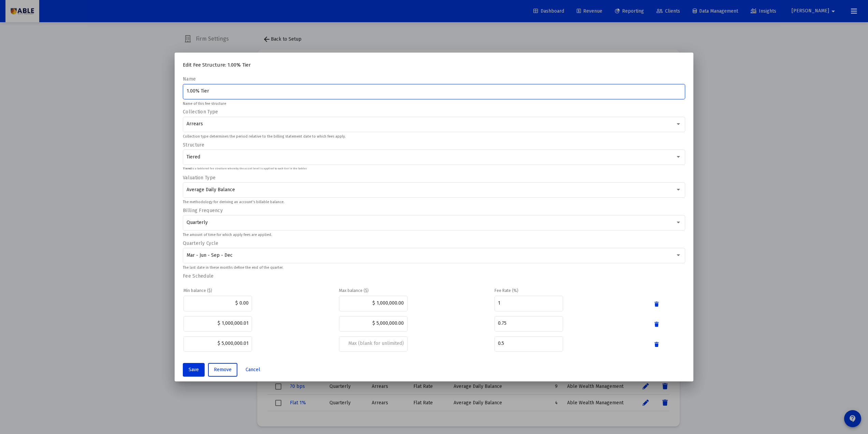  Describe the element at coordinates (193, 145) in the screenshot. I see `label: Structure` at that location.